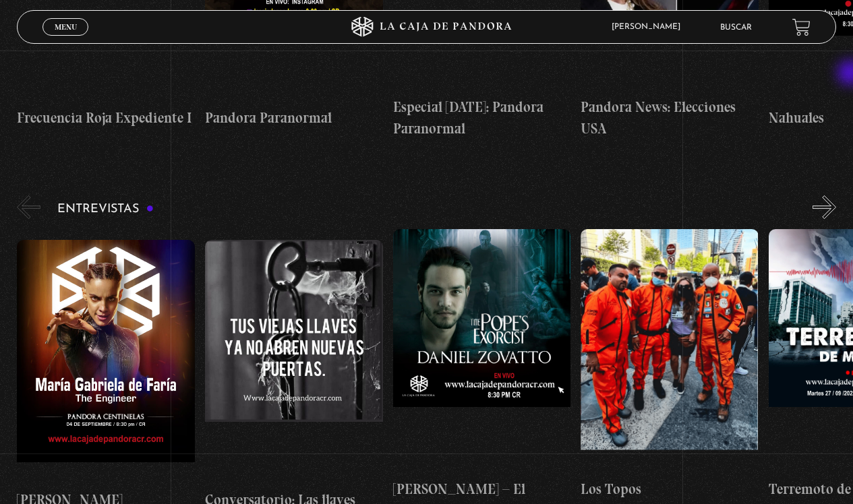 This screenshot has height=504, width=853. What do you see at coordinates (28, 207) in the screenshot?
I see `button: Previous` at bounding box center [28, 207].